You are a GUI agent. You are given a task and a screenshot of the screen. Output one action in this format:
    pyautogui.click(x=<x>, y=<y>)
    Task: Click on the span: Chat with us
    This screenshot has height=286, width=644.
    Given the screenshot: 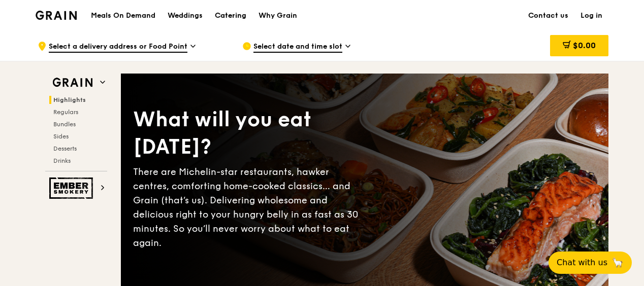 What is the action you would take?
    pyautogui.click(x=582, y=263)
    